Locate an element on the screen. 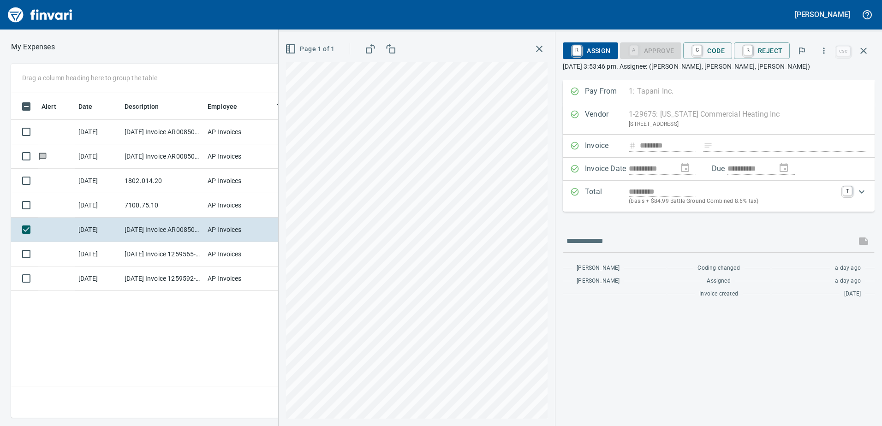 The height and width of the screenshot is (426, 882). a: T is located at coordinates (847, 191).